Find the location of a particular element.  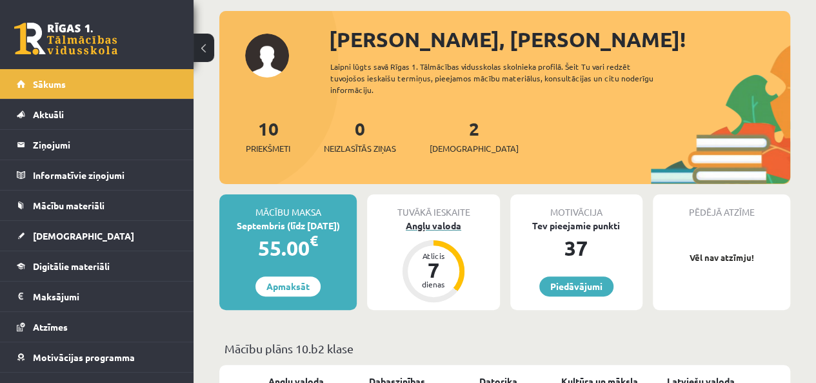

a: Ziņojumi is located at coordinates (97, 145).